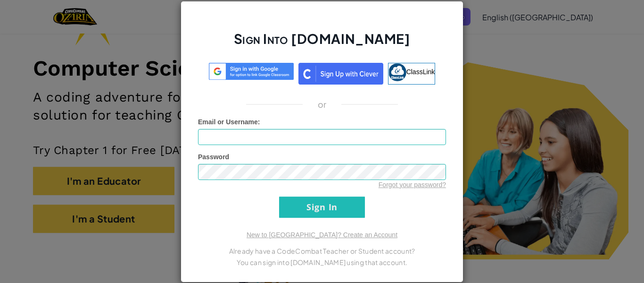  Describe the element at coordinates (251, 71) in the screenshot. I see `img: log-in-google-sso.svg` at that location.